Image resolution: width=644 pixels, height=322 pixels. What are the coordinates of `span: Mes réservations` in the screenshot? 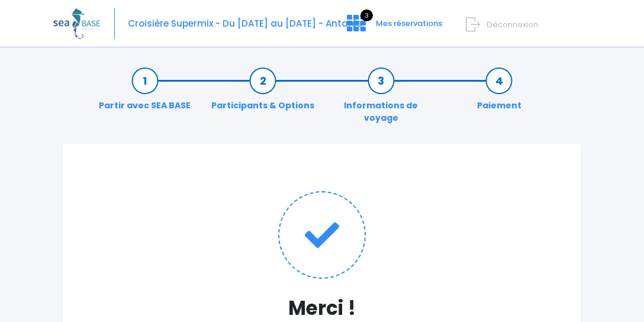 It's located at (409, 23).